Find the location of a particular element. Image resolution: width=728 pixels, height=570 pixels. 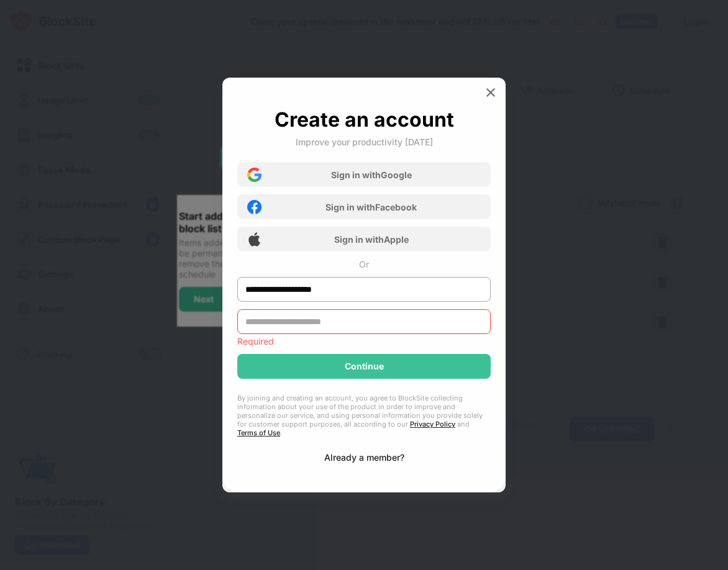

div: Create an account is located at coordinates (364, 119).